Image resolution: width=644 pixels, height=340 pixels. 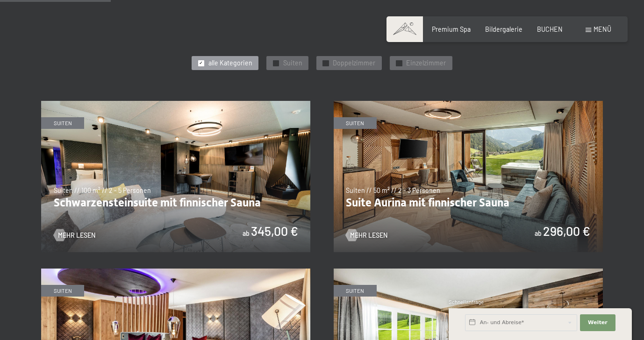 I want to click on a: Suite Aurina mit finnischer Sauna, so click(x=468, y=103).